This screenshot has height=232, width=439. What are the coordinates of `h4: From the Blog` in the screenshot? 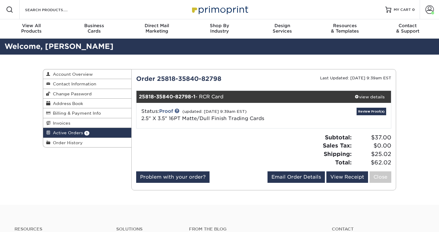 It's located at (252, 229).